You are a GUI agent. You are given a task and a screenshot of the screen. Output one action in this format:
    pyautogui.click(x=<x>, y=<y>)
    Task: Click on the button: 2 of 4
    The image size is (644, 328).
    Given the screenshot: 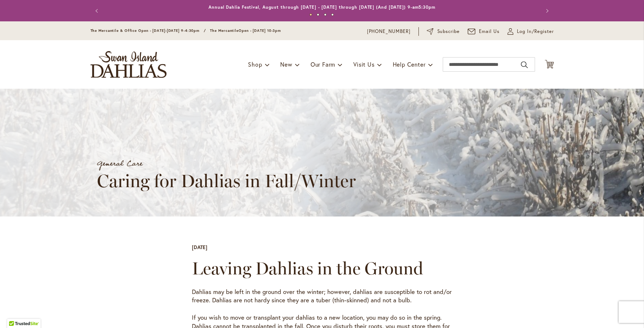 What is the action you would take?
    pyautogui.click(x=318, y=14)
    